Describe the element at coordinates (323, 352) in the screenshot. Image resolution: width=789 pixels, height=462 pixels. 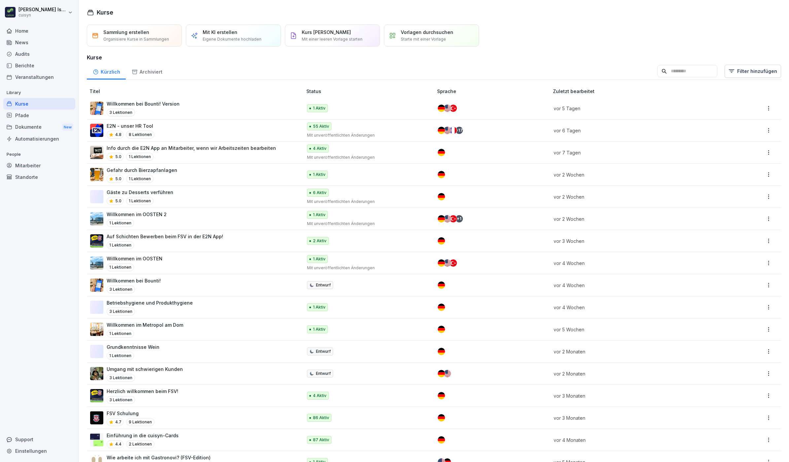
I see `p: Entwurf` at that location.